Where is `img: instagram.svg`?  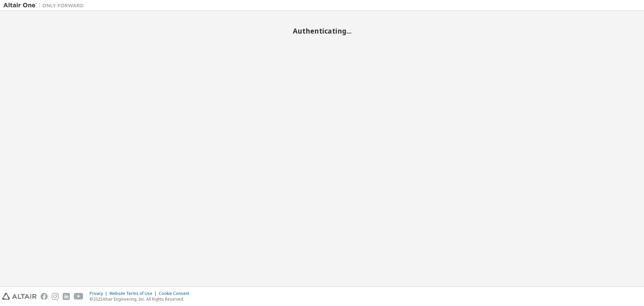
img: instagram.svg is located at coordinates (55, 296).